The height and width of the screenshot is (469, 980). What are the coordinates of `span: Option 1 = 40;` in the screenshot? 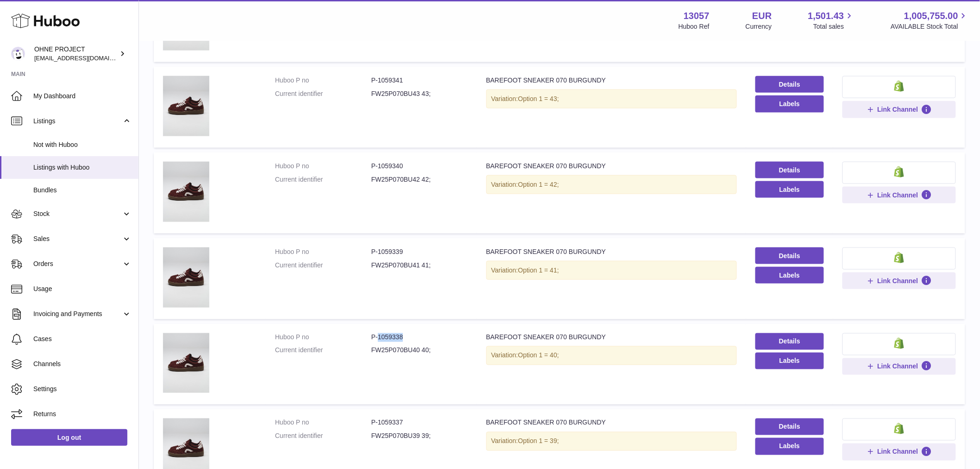 It's located at (539, 355).